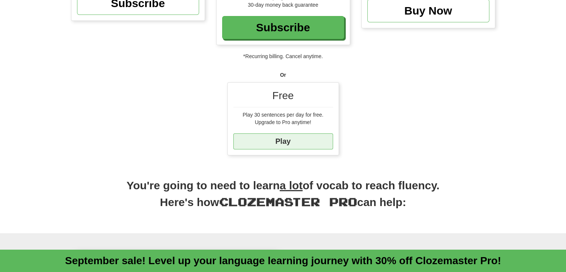 This screenshot has width=566, height=272. What do you see at coordinates (283, 5) in the screenshot?
I see `div: 30-day money back guarantee` at bounding box center [283, 5].